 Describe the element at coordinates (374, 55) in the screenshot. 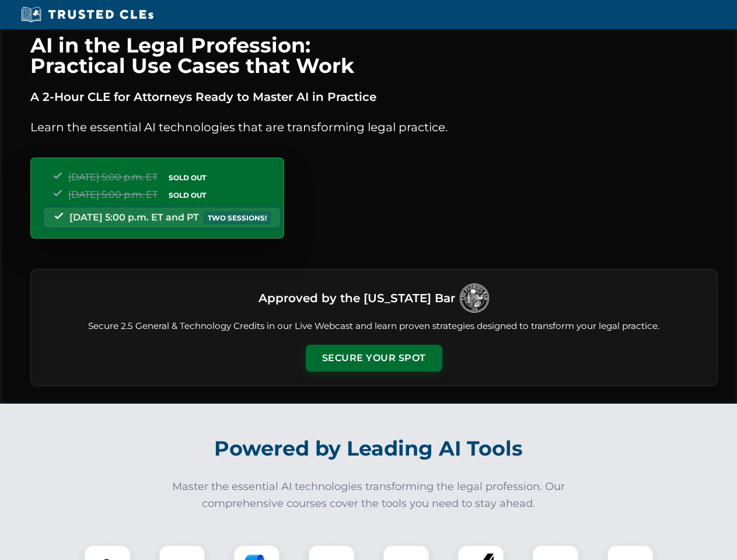

I see `h1: AI in the Legal Profession: Practical Use Cases that Work` at that location.